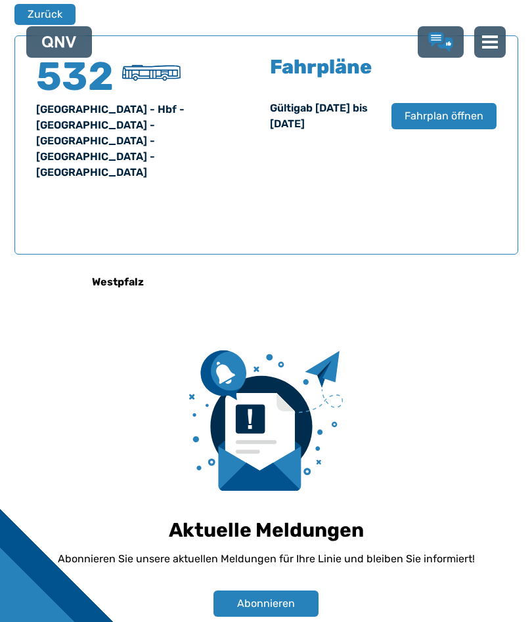 Image resolution: width=532 pixels, height=622 pixels. I want to click on span: Fahrplan öffnen, so click(444, 116).